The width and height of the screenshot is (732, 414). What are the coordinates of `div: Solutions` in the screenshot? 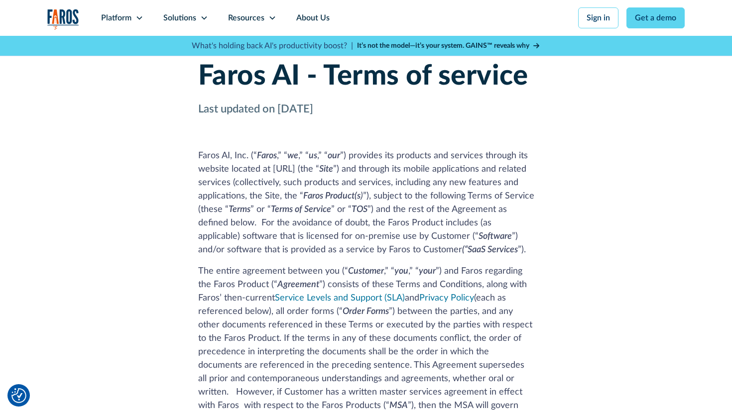 It's located at (180, 18).